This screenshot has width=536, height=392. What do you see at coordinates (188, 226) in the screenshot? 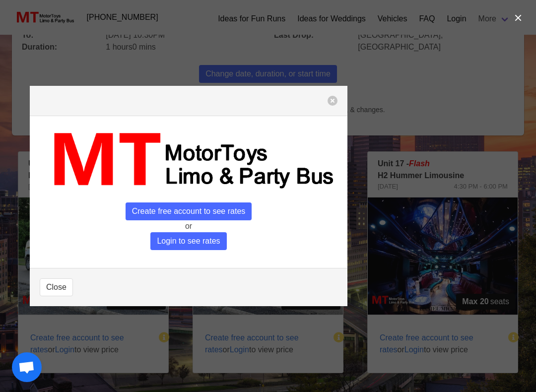
I see `p: or` at bounding box center [188, 226].